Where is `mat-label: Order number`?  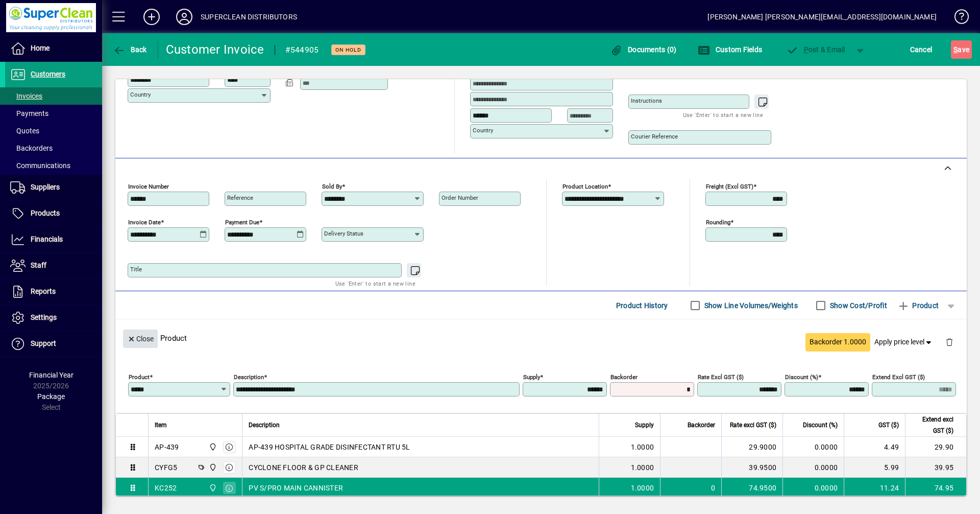 mat-label: Order number is located at coordinates (460, 198).